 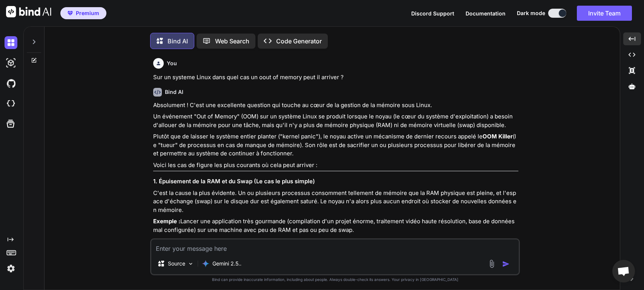 What do you see at coordinates (335, 226) in the screenshot?
I see `p: Lancer une application très gourmande (compilation d'un projet énorme, traitement vidéo haute rés...` at bounding box center [335, 226].